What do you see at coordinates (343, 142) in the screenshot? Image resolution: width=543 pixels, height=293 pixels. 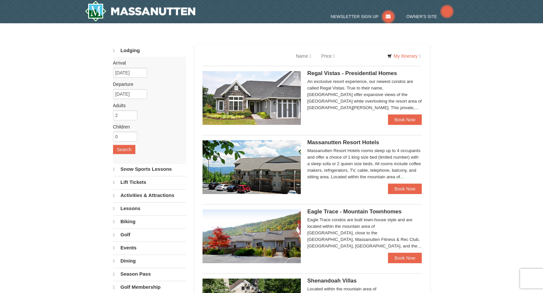 I see `span: Massanutten Resort Hotels` at bounding box center [343, 142].